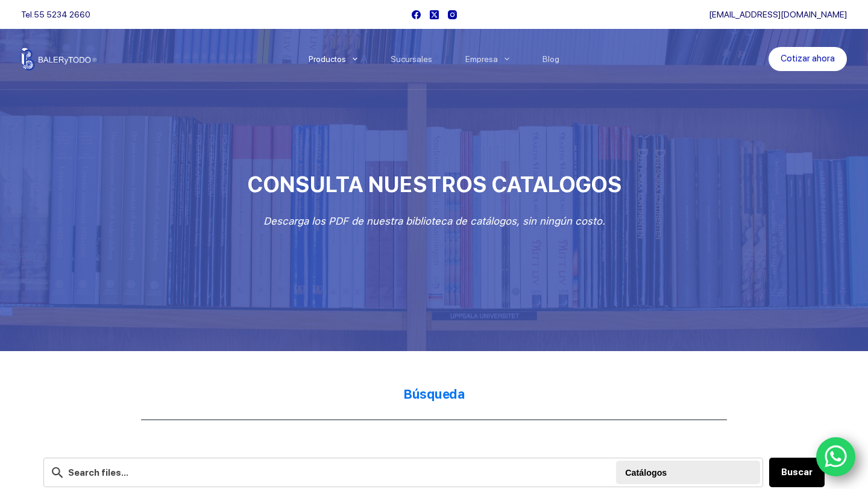 This screenshot has width=868, height=489. What do you see at coordinates (434, 394) in the screenshot?
I see `strong: Búsqueda` at bounding box center [434, 394].